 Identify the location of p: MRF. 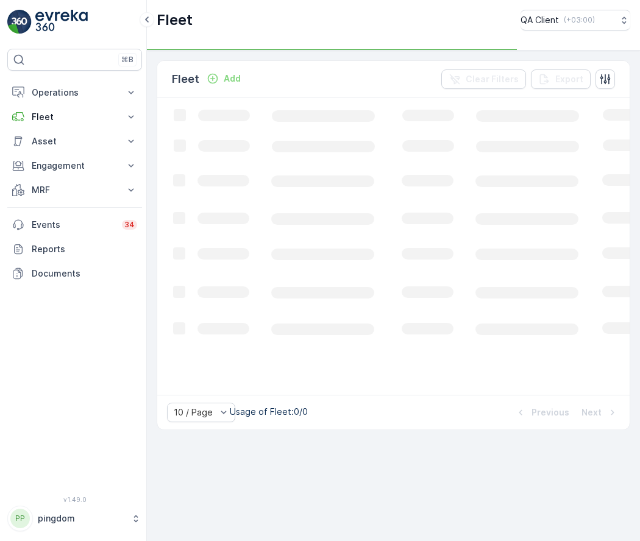
(74, 190).